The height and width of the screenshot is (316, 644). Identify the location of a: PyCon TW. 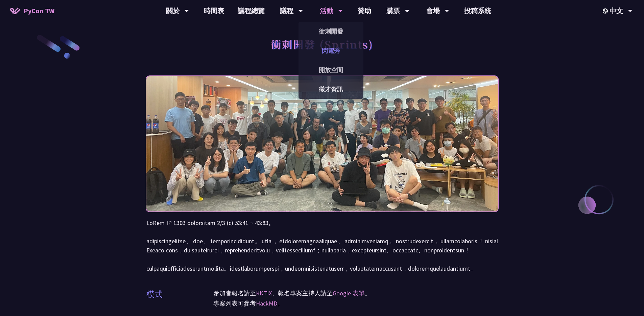
(32, 11).